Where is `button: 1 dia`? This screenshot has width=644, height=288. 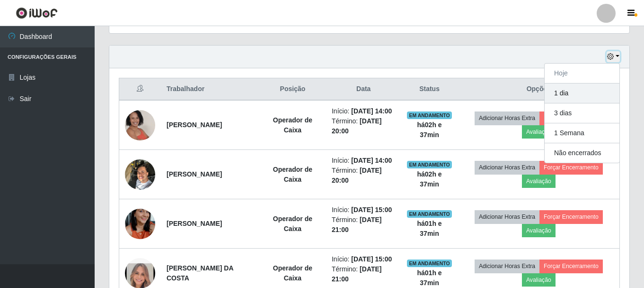
button: 1 dia is located at coordinates (582, 93).